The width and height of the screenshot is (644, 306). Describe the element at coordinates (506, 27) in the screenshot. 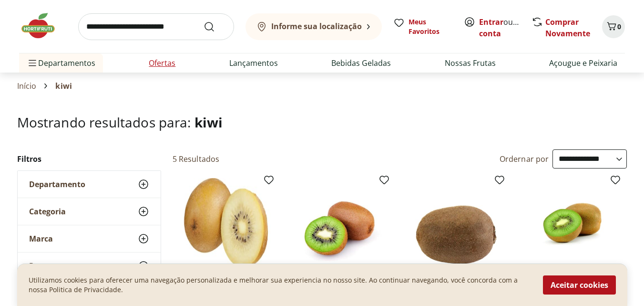

I see `a: Criar conta` at that location.